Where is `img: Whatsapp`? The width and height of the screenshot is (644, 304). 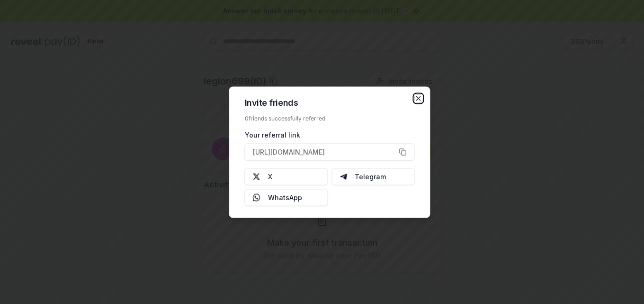 img: Whatsapp is located at coordinates (256, 197).